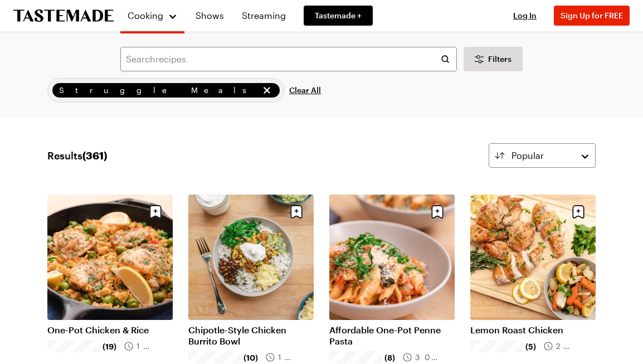 Image resolution: width=643 pixels, height=364 pixels. Describe the element at coordinates (391, 336) in the screenshot. I see `a: Affordable One-Pot Penne Pasta` at that location.